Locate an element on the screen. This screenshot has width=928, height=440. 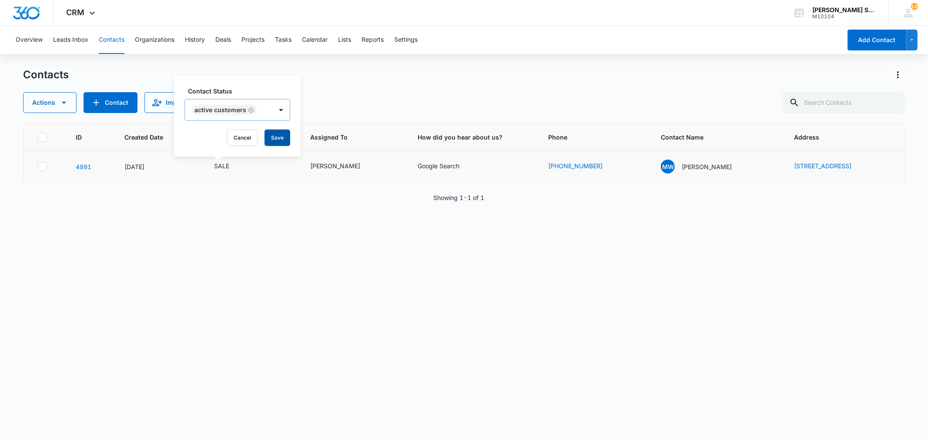
span: Phone is located at coordinates (588, 137).